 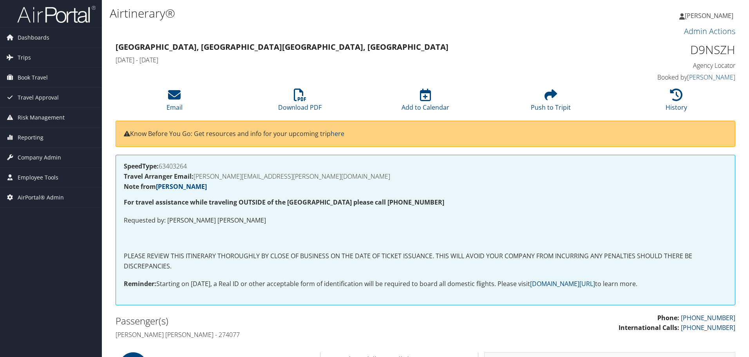 What do you see at coordinates (662, 77) in the screenshot?
I see `h4: Booked by` at bounding box center [662, 77].